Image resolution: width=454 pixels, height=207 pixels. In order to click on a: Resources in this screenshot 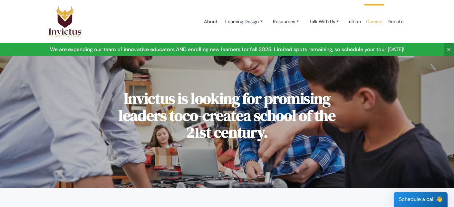, I will do `click(286, 22)`.